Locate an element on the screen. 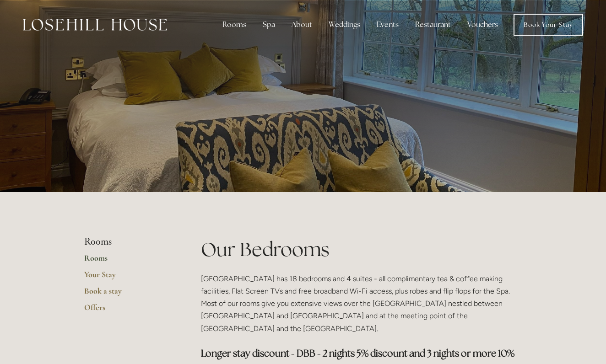 This screenshot has width=606, height=364. div: Events is located at coordinates (388, 25).